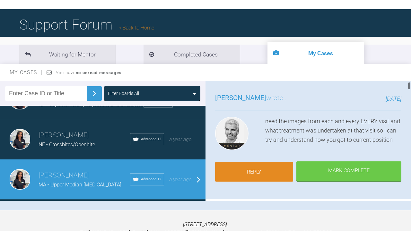  I want to click on li: My Cases, so click(316, 53).